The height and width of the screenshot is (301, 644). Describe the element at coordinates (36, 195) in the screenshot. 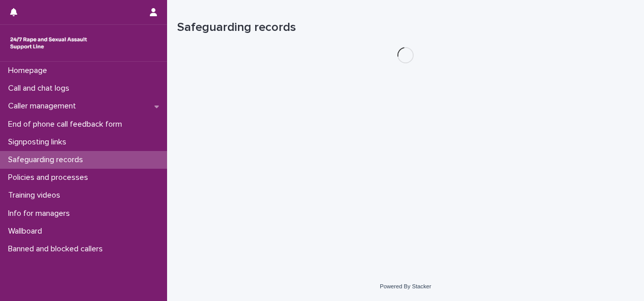

I see `p: Training videos` at that location.